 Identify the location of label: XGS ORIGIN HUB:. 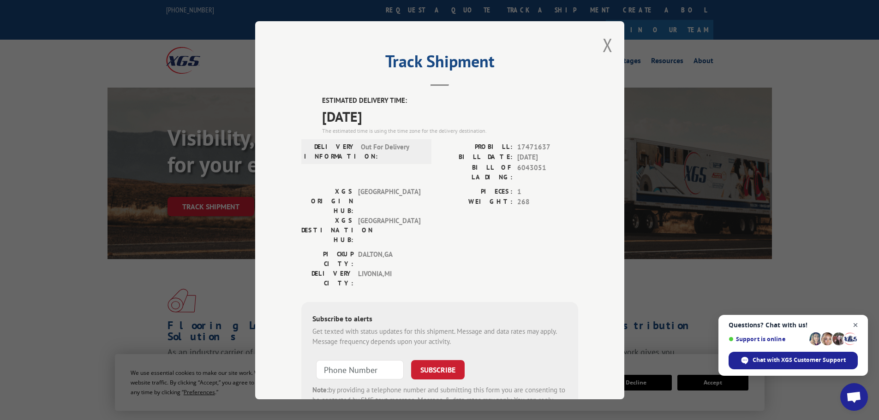
(327, 201).